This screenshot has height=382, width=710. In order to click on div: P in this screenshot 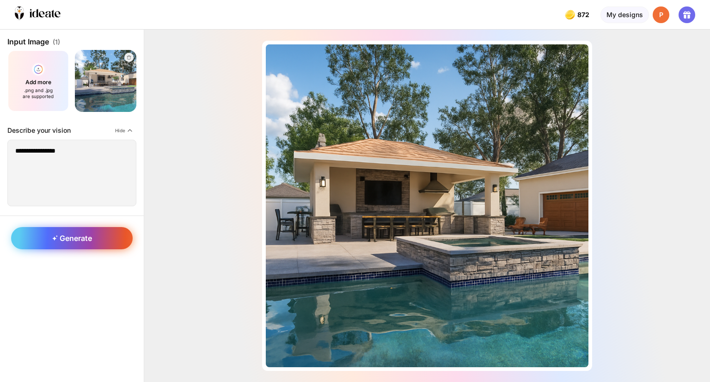, I will do `click(661, 15)`.